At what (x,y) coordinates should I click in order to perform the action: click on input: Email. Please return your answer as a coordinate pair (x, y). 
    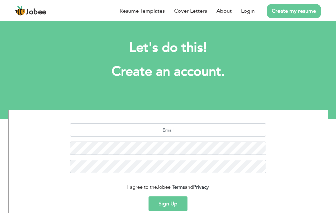
    Looking at the image, I should click on (168, 130).